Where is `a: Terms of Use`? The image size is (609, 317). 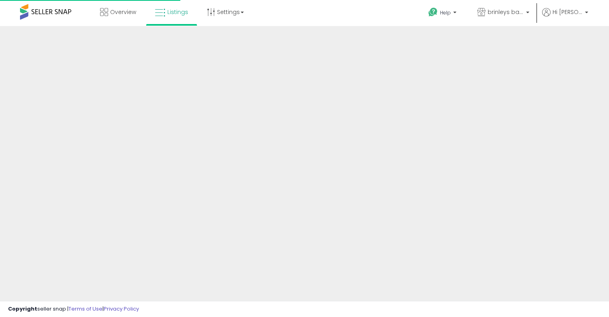
a: Terms of Use is located at coordinates (85, 308).